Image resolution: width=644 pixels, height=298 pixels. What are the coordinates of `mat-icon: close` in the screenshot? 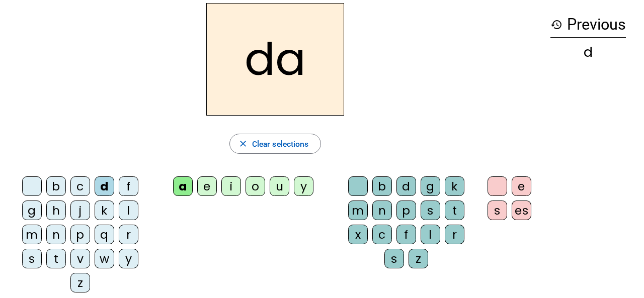 It's located at (243, 144).